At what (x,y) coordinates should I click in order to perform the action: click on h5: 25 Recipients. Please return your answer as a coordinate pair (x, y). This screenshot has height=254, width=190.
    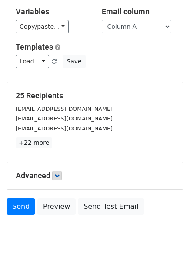
    Looking at the image, I should click on (95, 96).